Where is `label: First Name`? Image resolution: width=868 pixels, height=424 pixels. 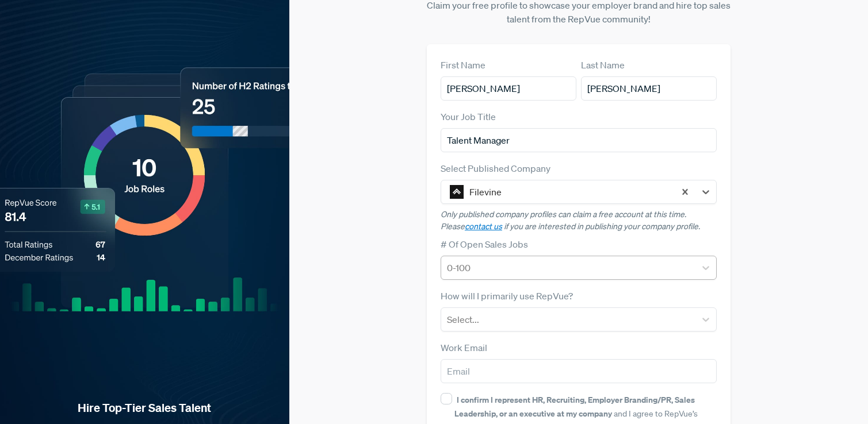 label: First Name is located at coordinates (463, 65).